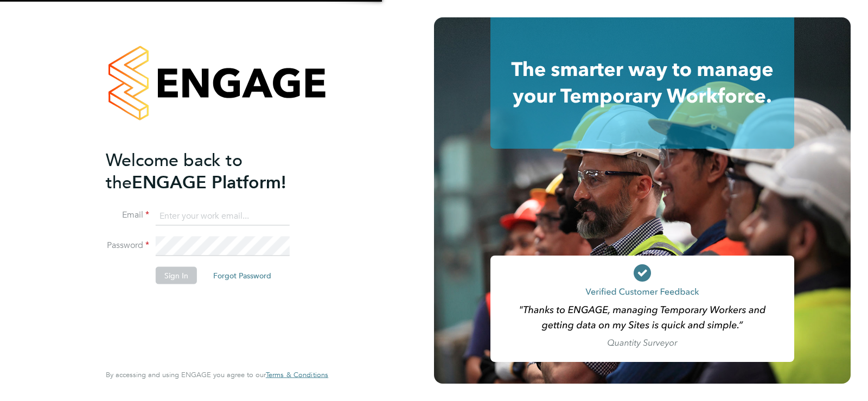 Image resolution: width=868 pixels, height=401 pixels. Describe the element at coordinates (297, 375) in the screenshot. I see `a: Terms & Conditions` at that location.